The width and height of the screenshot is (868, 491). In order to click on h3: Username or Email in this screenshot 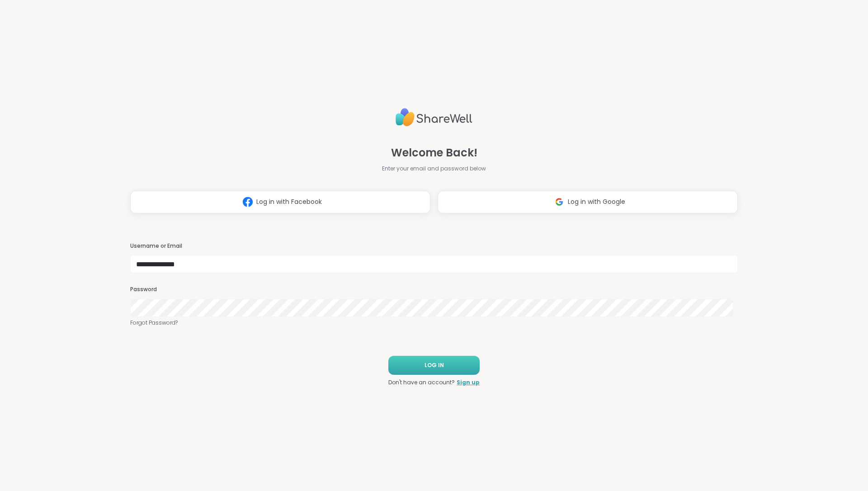, I will do `click(434, 246)`.